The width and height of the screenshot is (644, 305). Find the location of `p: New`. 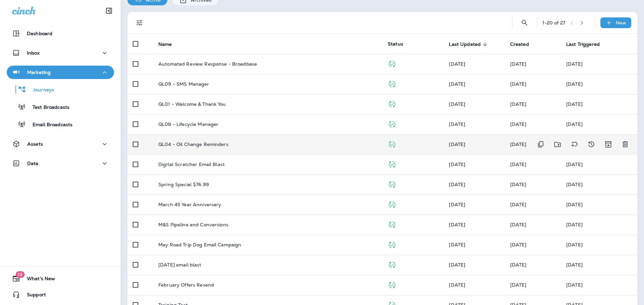

p: New is located at coordinates (620, 23).